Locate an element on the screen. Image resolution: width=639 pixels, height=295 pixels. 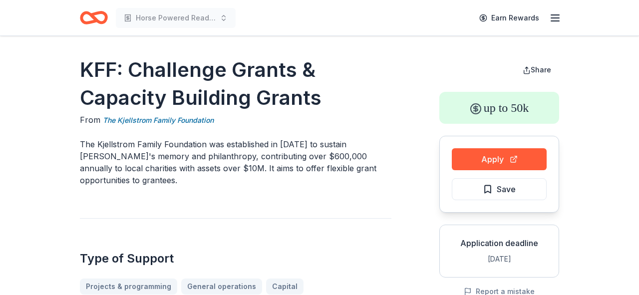
a: Projects & programming is located at coordinates (128, 287).